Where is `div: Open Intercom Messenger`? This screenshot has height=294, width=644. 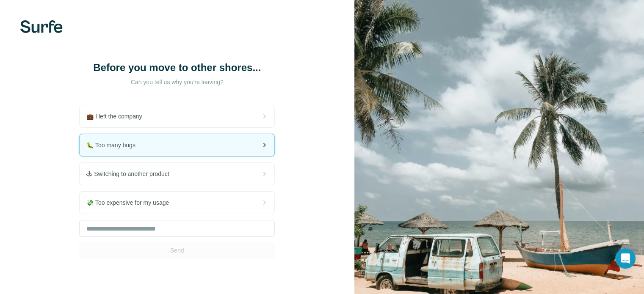 div: Open Intercom Messenger is located at coordinates (625, 258).